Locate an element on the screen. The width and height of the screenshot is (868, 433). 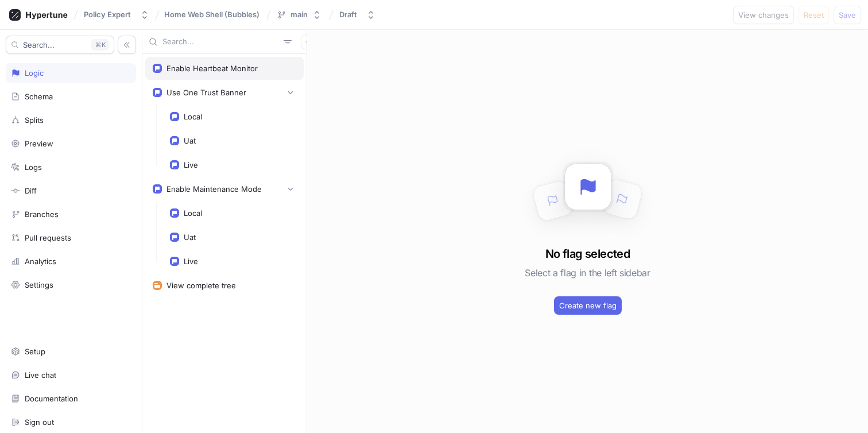
div: Setup is located at coordinates (35, 351).